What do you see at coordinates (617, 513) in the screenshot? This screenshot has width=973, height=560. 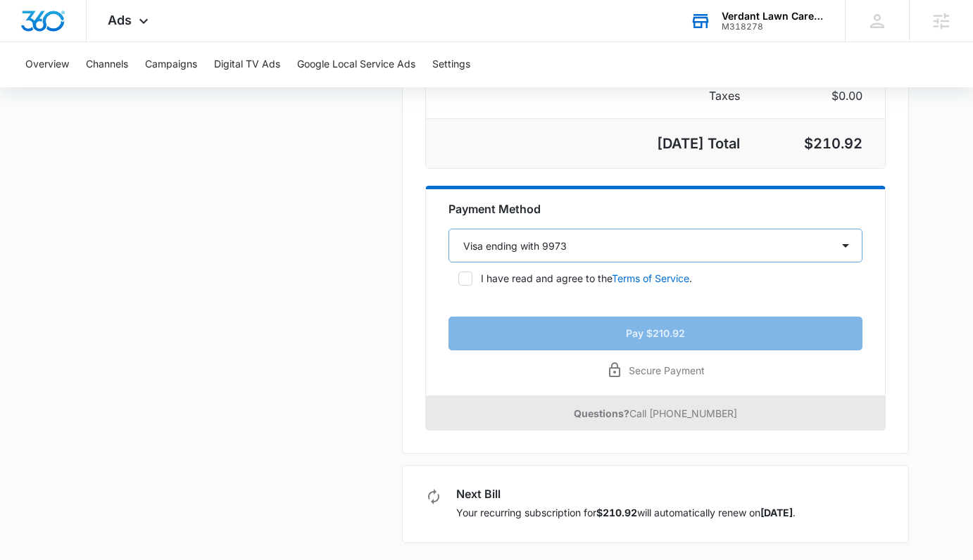 I see `strong: $210.92` at bounding box center [617, 513].